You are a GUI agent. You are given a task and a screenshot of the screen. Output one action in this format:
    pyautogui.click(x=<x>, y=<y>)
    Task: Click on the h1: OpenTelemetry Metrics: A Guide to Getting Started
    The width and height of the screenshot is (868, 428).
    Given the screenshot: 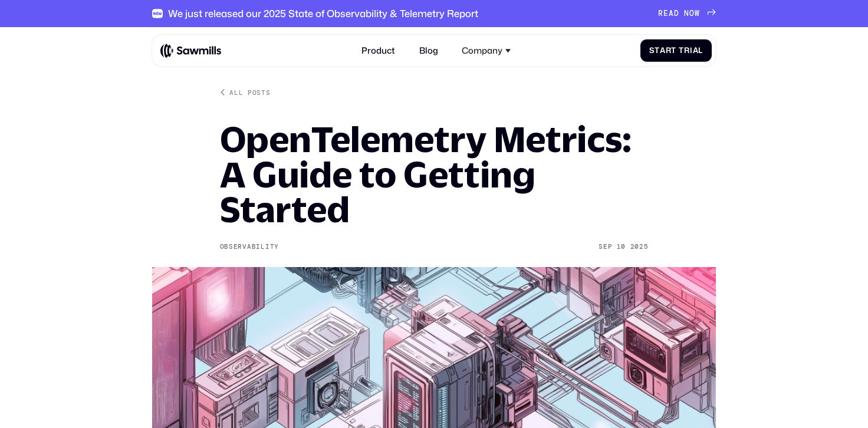 What is the action you would take?
    pyautogui.click(x=434, y=174)
    